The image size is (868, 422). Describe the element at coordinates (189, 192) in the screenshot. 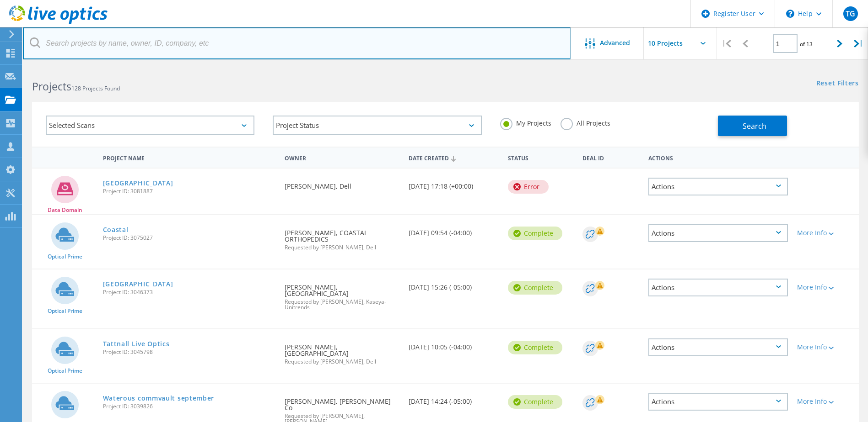

I see `span: Project ID: 3081887` at that location.